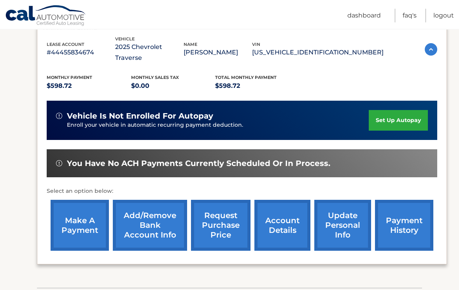 Image resolution: width=459 pixels, height=290 pixels. I want to click on span: vehicle, so click(125, 39).